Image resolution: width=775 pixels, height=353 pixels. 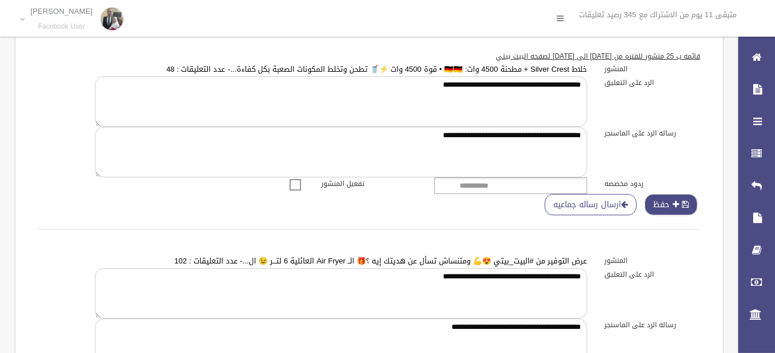 I want to click on lable: عرض التوفير من #البيت_بيتي 😍💪 ومتنساش تسأل عن هديتك إيه ؟🎁 الــ Air Fryer العائلية 6 لتـــر 😉 ال...., so click(x=380, y=261).